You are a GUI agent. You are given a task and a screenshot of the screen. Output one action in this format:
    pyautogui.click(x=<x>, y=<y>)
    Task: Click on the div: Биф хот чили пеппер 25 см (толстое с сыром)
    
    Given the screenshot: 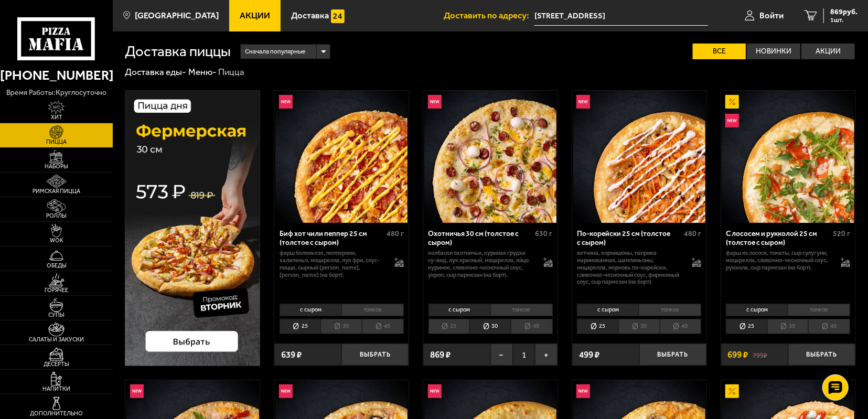 What is the action you would take?
    pyautogui.click(x=331, y=238)
    